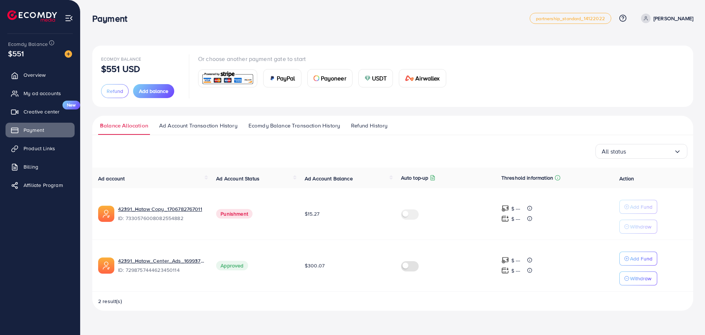 This screenshot has width=705, height=335. What do you see at coordinates (40, 167) in the screenshot?
I see `a: Billing` at bounding box center [40, 167].